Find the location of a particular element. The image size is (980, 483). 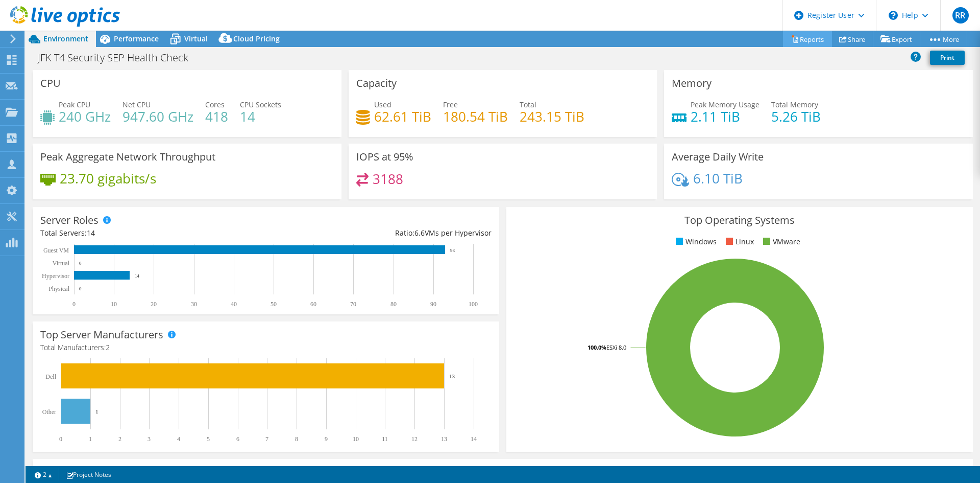

h3: Server Roles is located at coordinates (70, 220).